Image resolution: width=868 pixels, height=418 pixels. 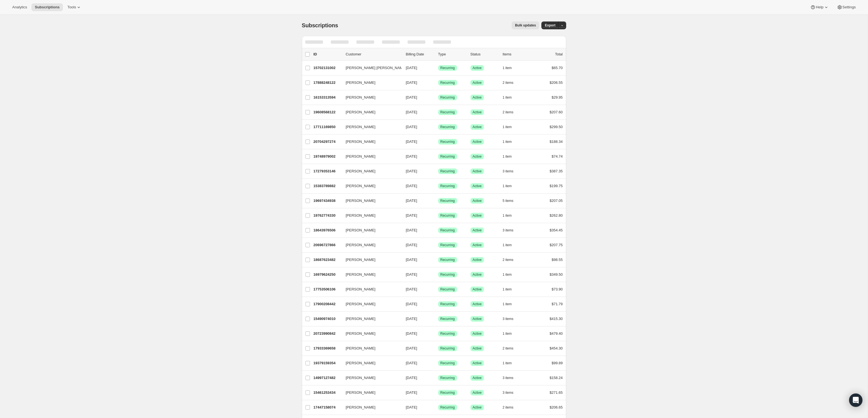 I want to click on span: $74.74, so click(x=557, y=156).